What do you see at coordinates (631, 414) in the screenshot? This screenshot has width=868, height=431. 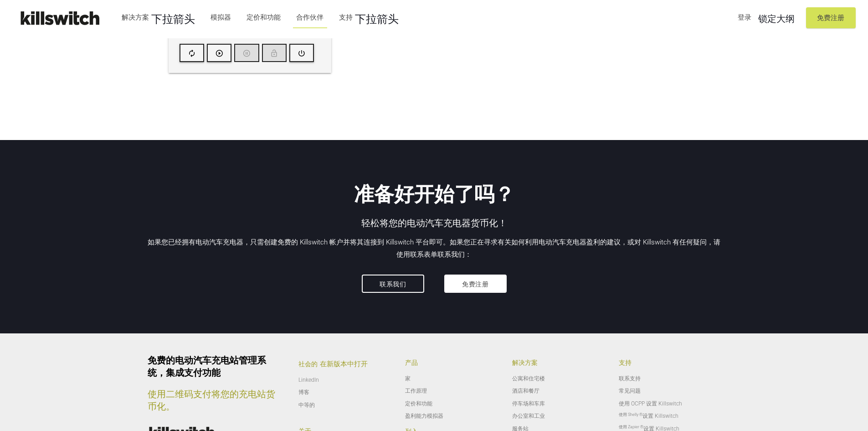 I see `font: 使用 Shelly ®` at bounding box center [631, 414].